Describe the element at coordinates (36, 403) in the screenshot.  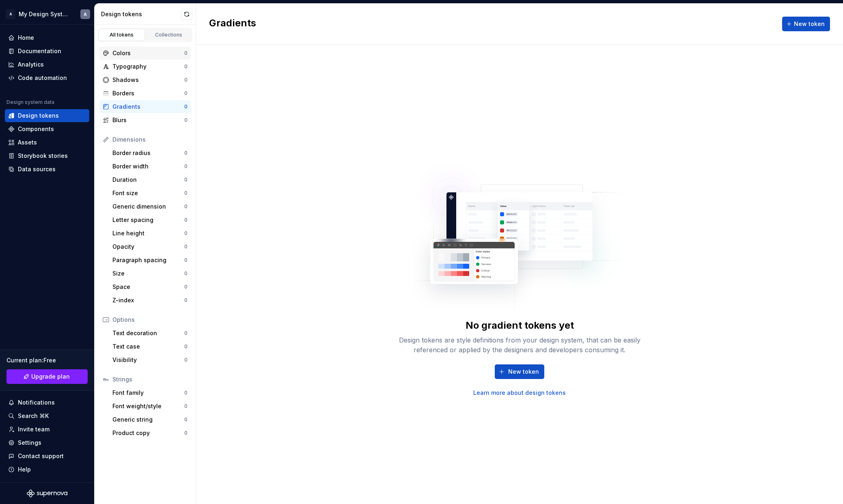
I see `div: Notifications` at that location.